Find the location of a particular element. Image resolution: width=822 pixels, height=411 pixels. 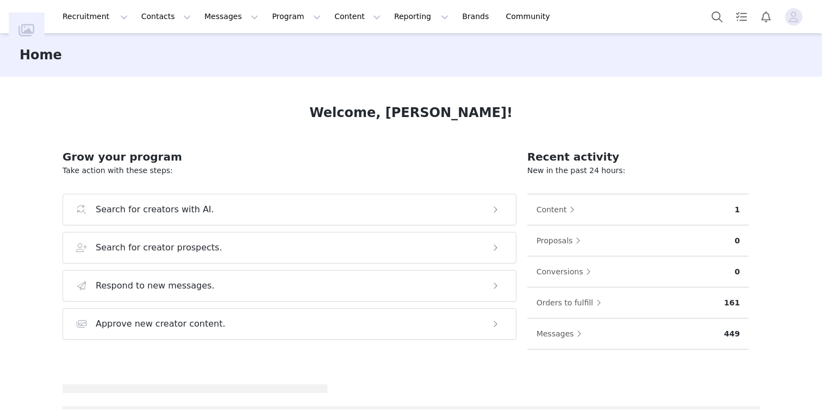

button: Conversions is located at coordinates (567, 271).